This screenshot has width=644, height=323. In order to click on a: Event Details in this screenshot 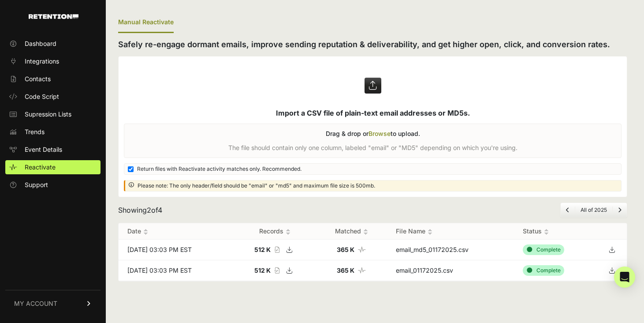, I will do `click(53, 149)`.